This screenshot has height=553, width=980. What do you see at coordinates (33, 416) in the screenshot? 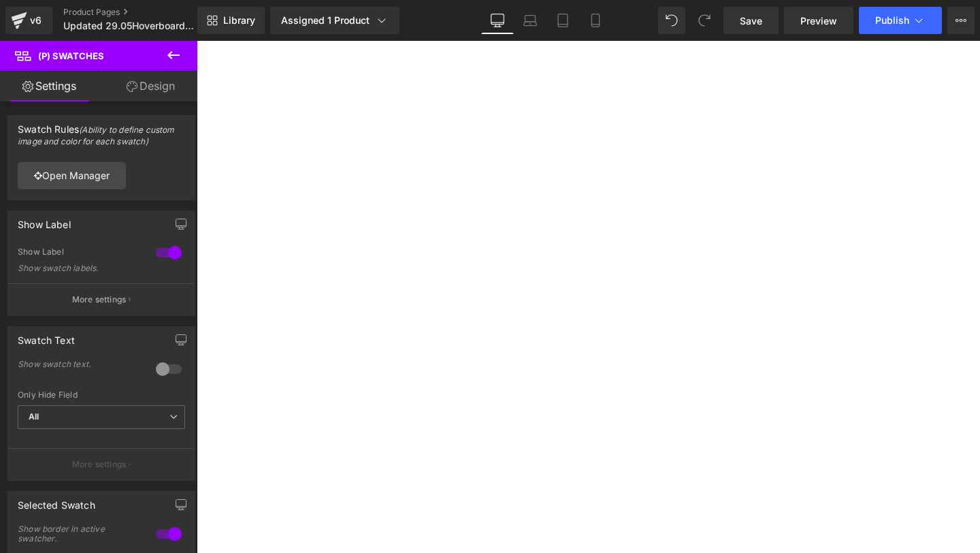
I see `b: All` at bounding box center [33, 416].